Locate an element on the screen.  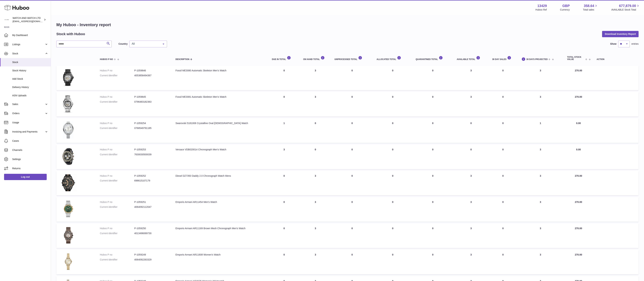
dd: 4064092112047 is located at coordinates (151, 207).